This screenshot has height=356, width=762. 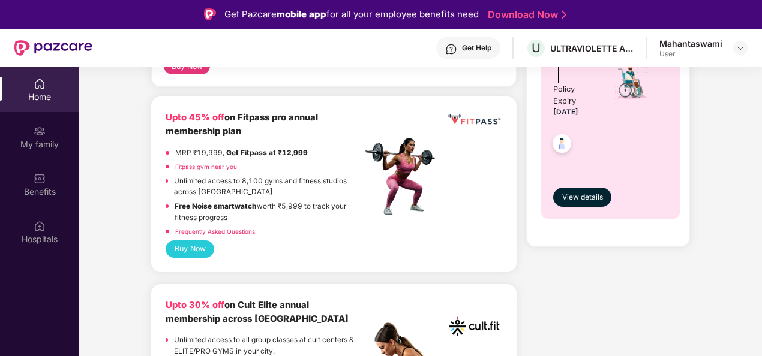 What do you see at coordinates (216, 232) in the screenshot?
I see `a: Frequently Asked Questions!` at bounding box center [216, 232].